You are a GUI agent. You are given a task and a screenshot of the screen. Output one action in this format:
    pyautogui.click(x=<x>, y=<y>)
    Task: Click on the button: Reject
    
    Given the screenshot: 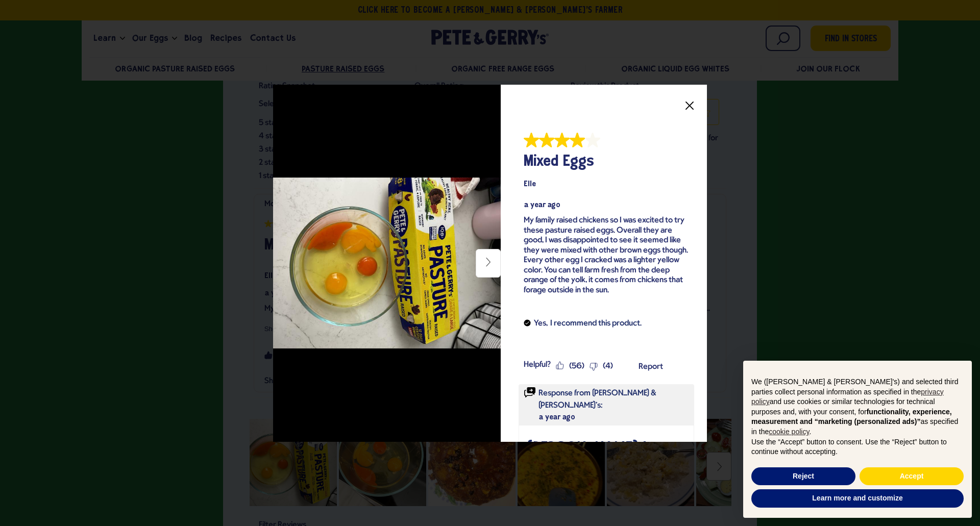 What is the action you would take?
    pyautogui.click(x=804, y=476)
    